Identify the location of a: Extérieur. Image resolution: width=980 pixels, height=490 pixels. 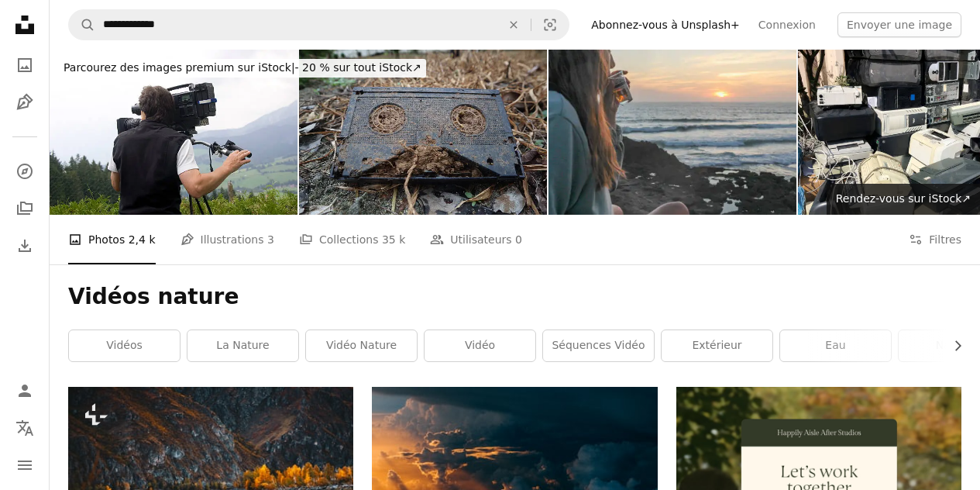
(717, 345).